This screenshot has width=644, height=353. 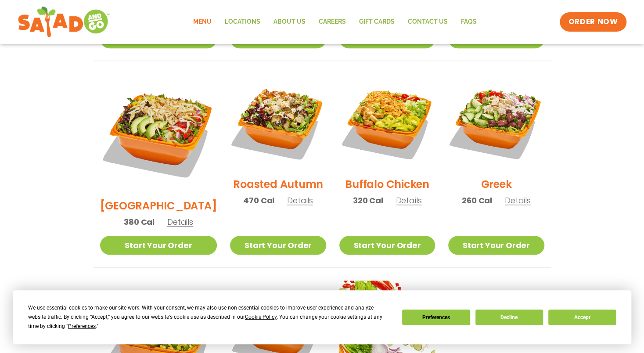 I want to click on a: FAQs, so click(x=469, y=22).